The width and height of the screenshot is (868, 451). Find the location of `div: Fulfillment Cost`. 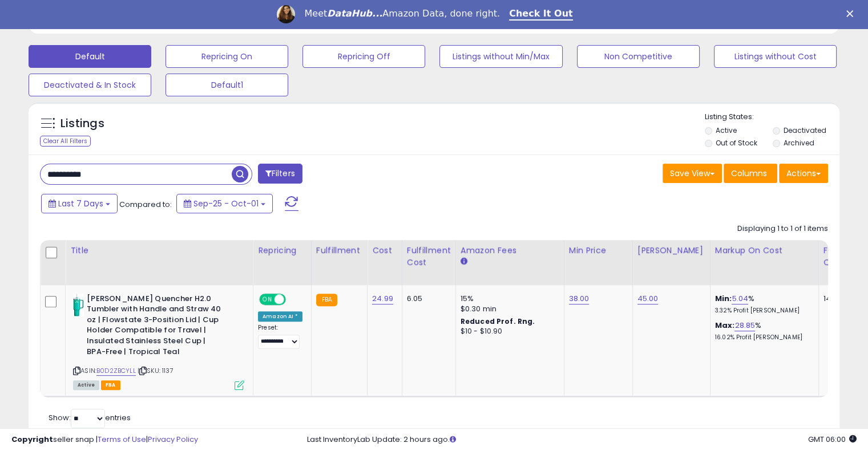

div: Fulfillment Cost is located at coordinates (429, 256).